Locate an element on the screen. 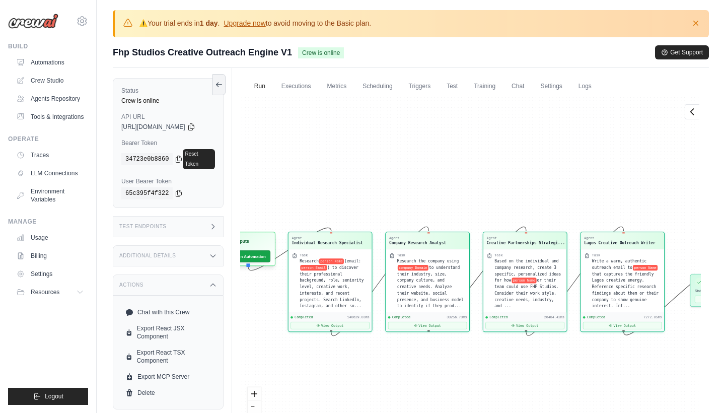  img: Logo is located at coordinates (33, 21).